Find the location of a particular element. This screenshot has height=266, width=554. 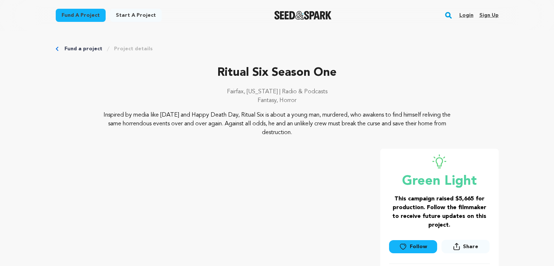

a: Start a project is located at coordinates (136, 15).